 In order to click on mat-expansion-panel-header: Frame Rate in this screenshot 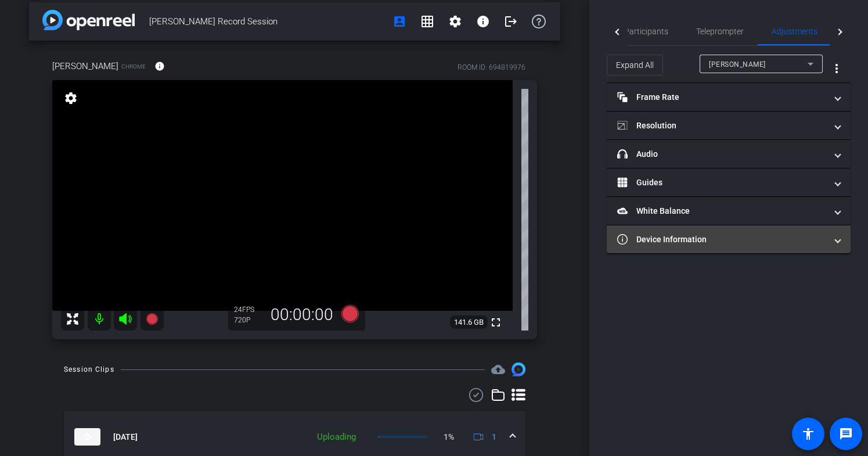, I will do `click(729, 97)`.